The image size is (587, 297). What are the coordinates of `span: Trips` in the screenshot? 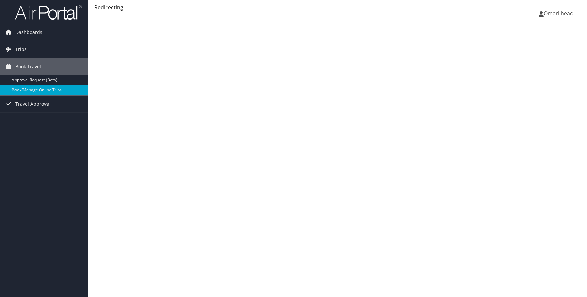 It's located at (21, 50).